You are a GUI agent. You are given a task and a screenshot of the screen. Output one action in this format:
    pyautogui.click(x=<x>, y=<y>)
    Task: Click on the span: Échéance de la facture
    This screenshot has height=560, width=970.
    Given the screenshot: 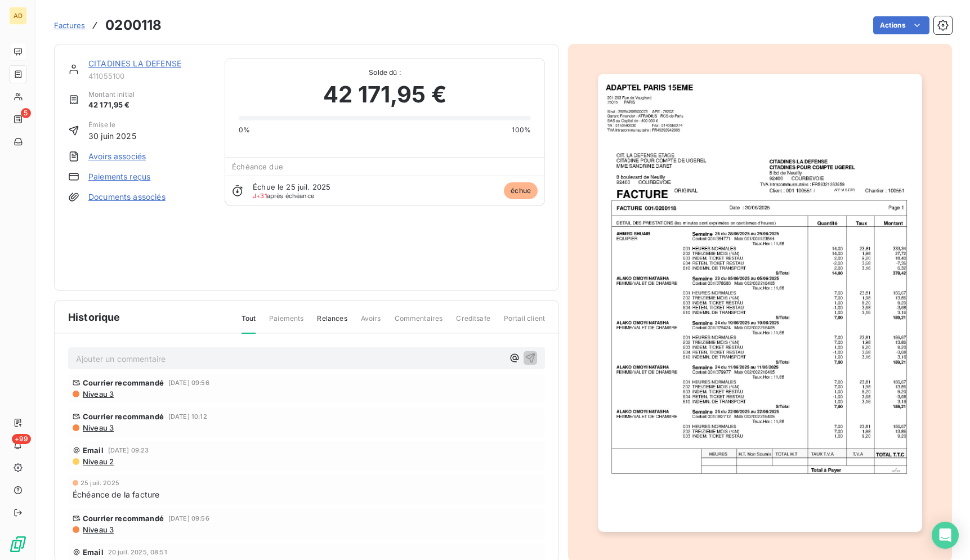 What is the action you would take?
    pyautogui.click(x=116, y=494)
    